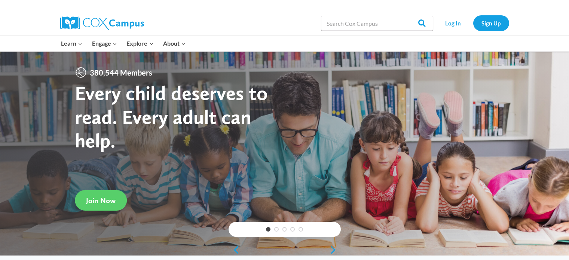  I want to click on div: content slider buttons, so click(285, 250).